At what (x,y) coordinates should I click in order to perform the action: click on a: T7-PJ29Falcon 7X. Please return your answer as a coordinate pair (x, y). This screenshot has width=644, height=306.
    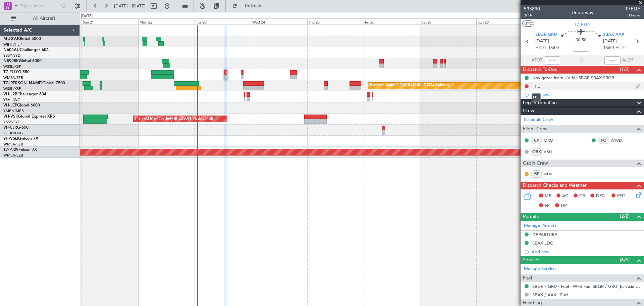
    Looking at the image, I should click on (20, 150).